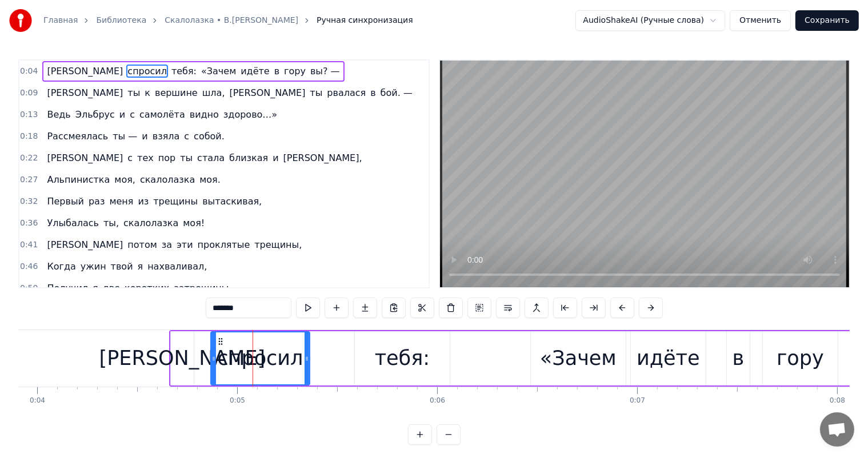  I want to click on span: 0:32, so click(28, 202).